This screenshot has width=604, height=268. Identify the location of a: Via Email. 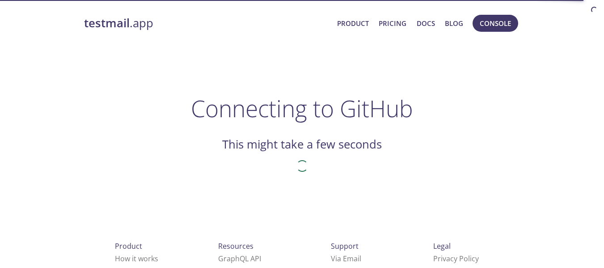
(346, 258).